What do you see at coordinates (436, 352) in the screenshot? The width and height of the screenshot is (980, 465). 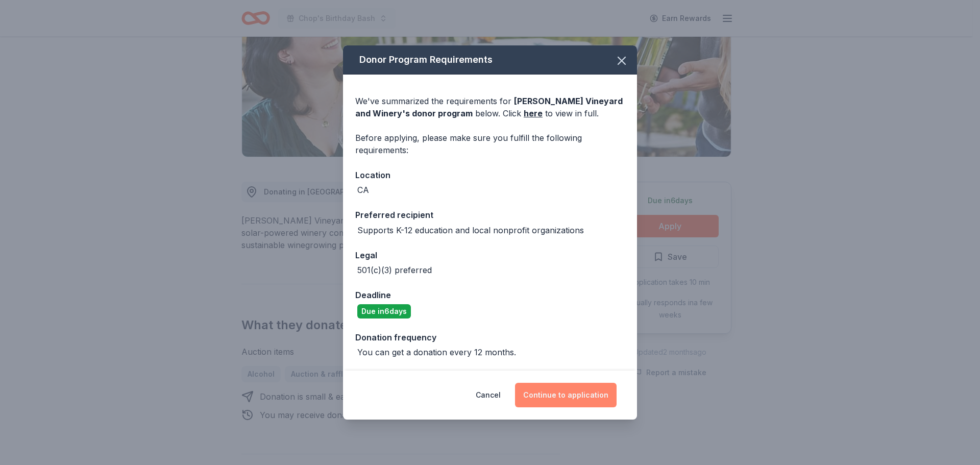 I see `div: You can get a donation every 12 months.` at bounding box center [436, 352].